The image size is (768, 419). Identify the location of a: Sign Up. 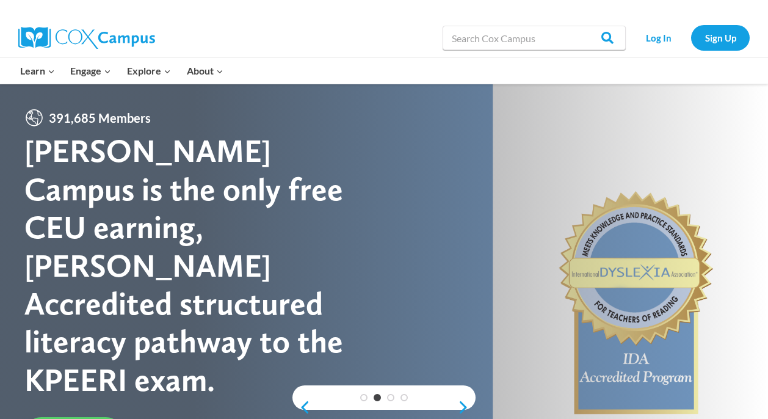
(720, 37).